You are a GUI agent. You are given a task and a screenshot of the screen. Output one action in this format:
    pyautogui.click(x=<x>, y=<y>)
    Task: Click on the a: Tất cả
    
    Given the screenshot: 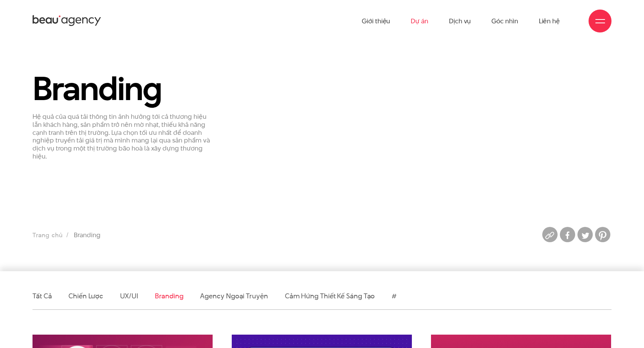 What is the action you would take?
    pyautogui.click(x=42, y=296)
    